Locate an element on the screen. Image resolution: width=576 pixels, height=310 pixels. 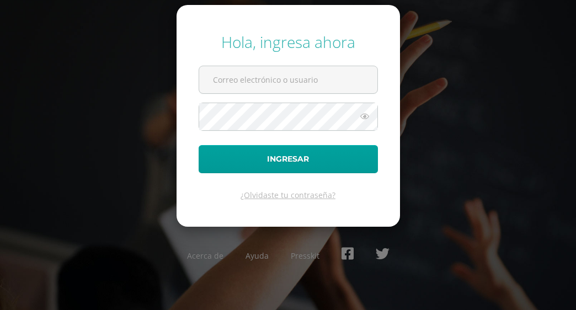
a: Acerca de is located at coordinates (205, 255).